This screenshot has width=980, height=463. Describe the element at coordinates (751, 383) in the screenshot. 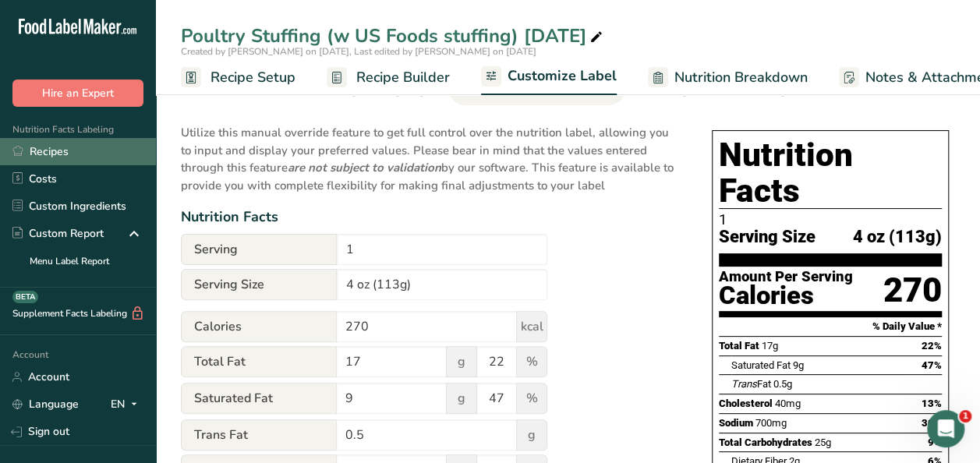

I see `span: Fat` at that location.